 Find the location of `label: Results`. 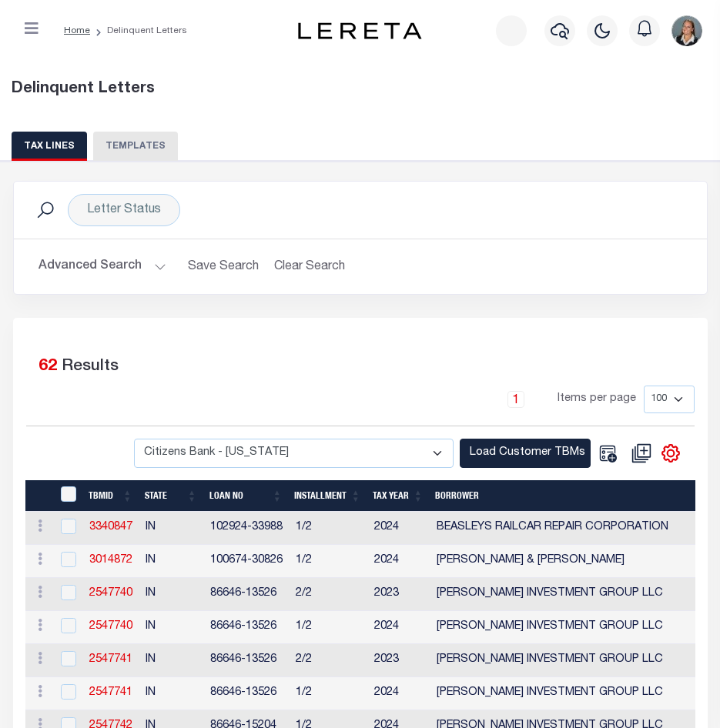

label: Results is located at coordinates (90, 367).